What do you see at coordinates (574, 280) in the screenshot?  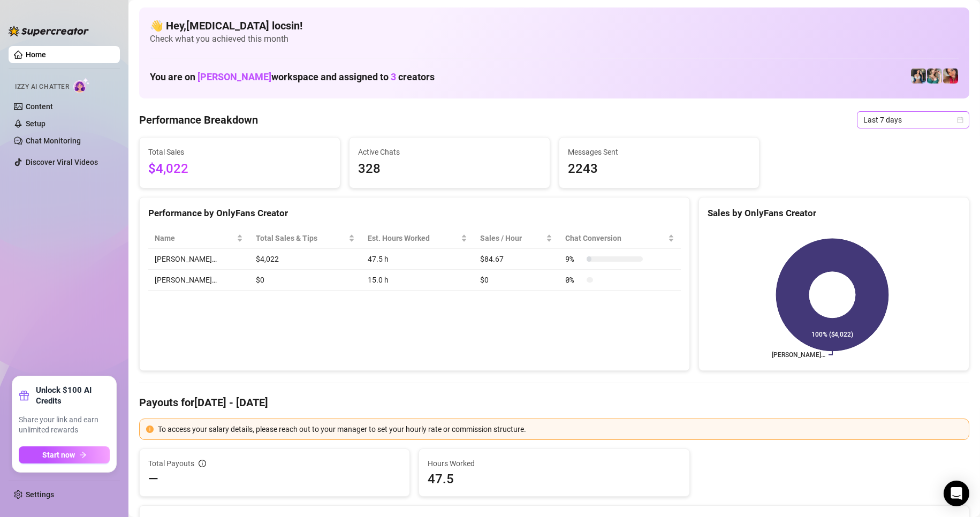 I see `span: 0 %` at bounding box center [574, 280].